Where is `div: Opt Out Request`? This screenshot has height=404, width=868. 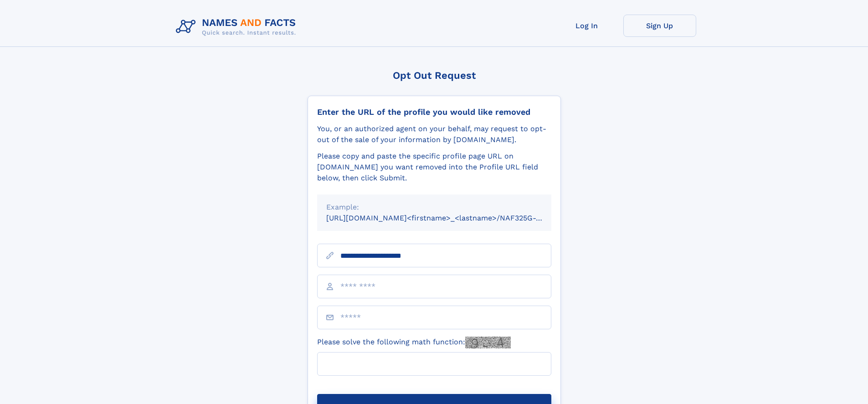 div: Opt Out Request is located at coordinates (434, 75).